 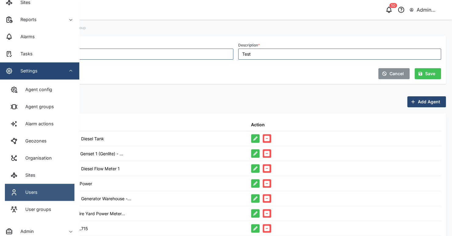 What do you see at coordinates (89, 168) in the screenshot?
I see `div: MTIS POM Diesel Flow Meter 1` at bounding box center [89, 168].